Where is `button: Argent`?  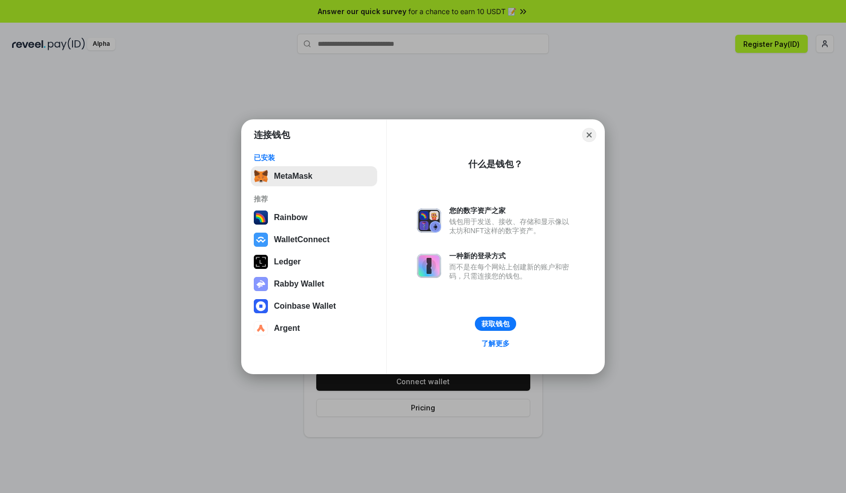
button: Argent is located at coordinates (314, 328).